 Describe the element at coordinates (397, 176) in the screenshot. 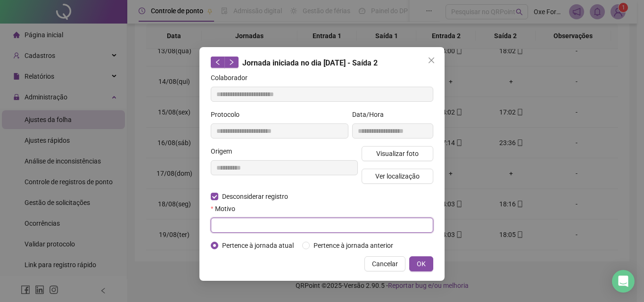

I see `span: Ver localização` at that location.